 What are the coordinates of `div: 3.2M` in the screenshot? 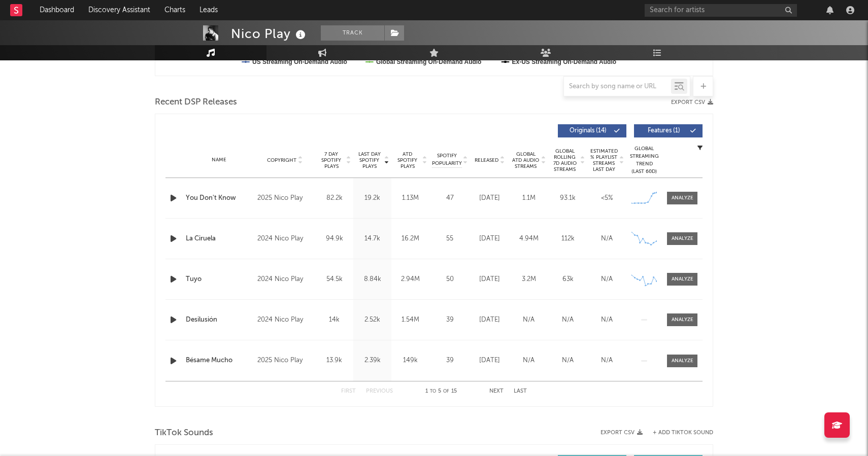 It's located at (528, 280).